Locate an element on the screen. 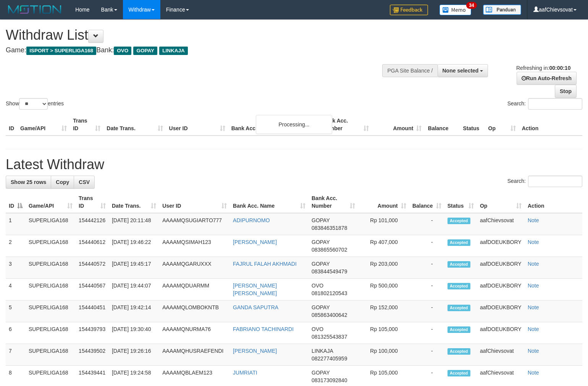  span: Refreshing in: is located at coordinates (544, 68).